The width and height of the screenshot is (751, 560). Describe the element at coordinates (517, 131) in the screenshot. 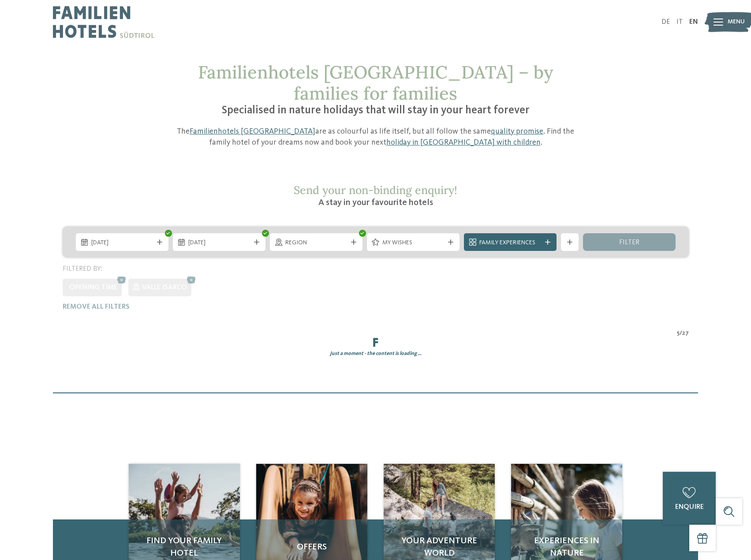

I see `a: quality promise` at that location.